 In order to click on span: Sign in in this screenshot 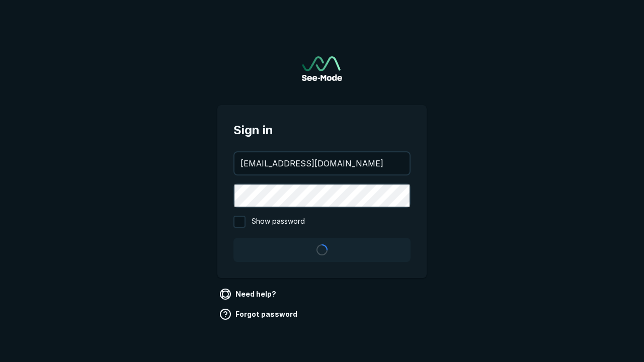, I will do `click(322, 130)`.